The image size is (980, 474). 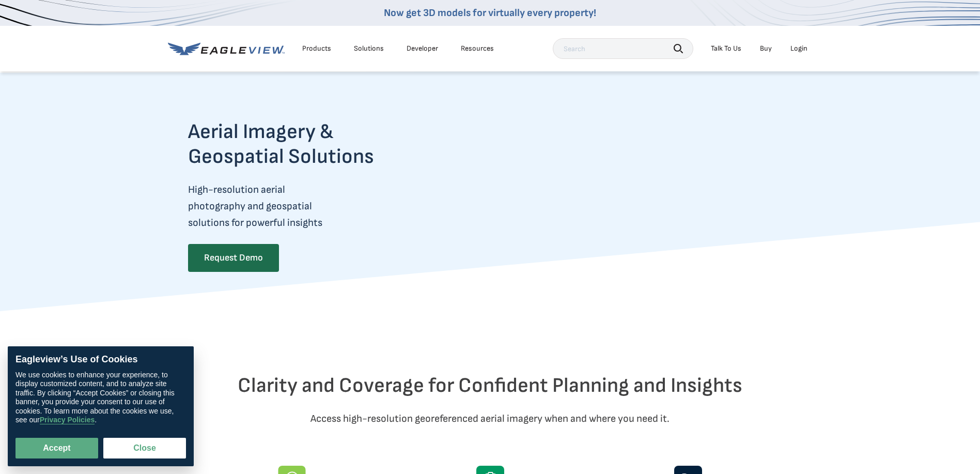 I want to click on p: High-resolution aerial photography and geospatial solutions for powerful insights, so click(x=301, y=206).